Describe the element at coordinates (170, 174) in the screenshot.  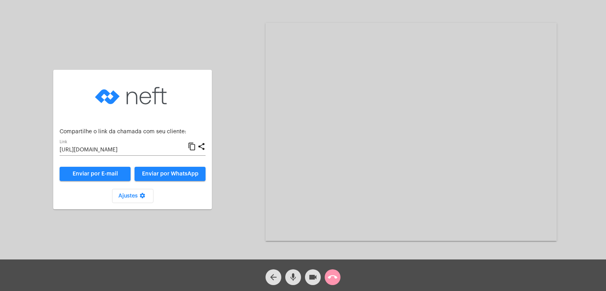
I see `span: Enviar por WhatsApp` at that location.